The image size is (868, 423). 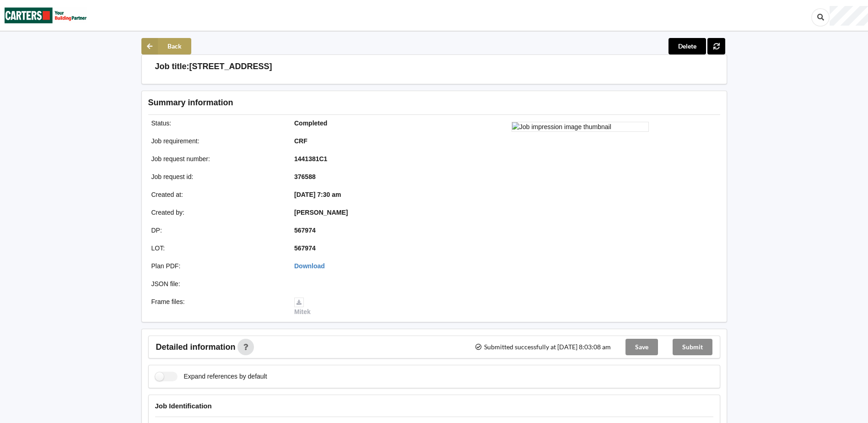 I want to click on span: Detailed information, so click(x=196, y=347).